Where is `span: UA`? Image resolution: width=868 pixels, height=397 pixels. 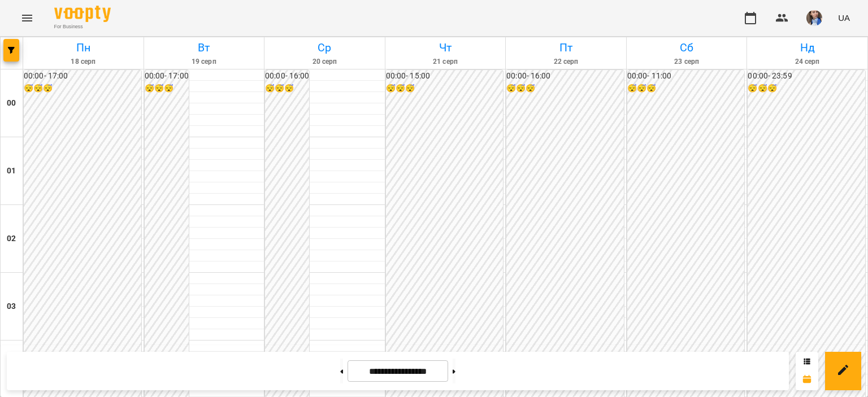
span: UA is located at coordinates (844, 17).